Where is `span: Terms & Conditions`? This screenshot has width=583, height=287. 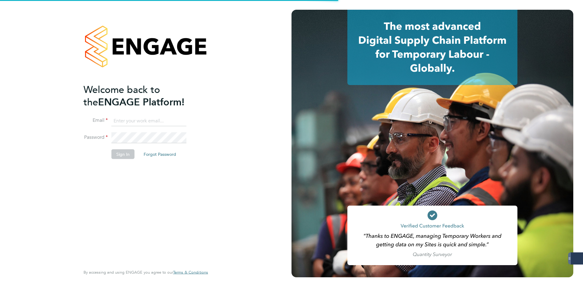
span: Terms & Conditions is located at coordinates (190, 272).